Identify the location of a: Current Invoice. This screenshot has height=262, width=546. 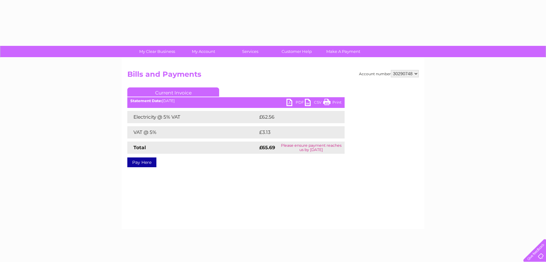
(173, 92).